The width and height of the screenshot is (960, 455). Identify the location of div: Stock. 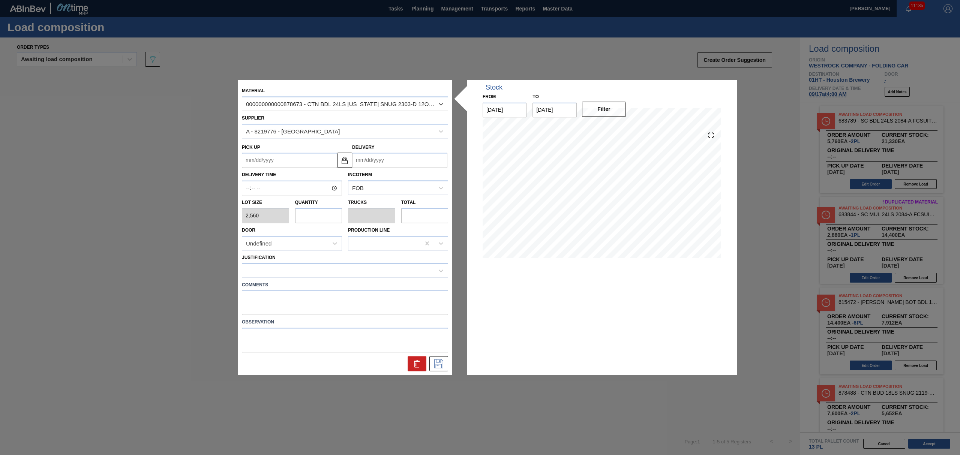
(494, 87).